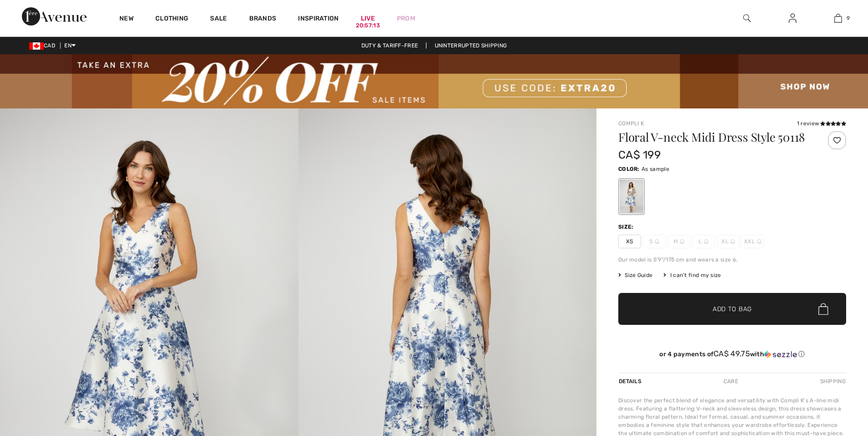 The image size is (868, 436). I want to click on span: CA$ 49.75, so click(732, 354).